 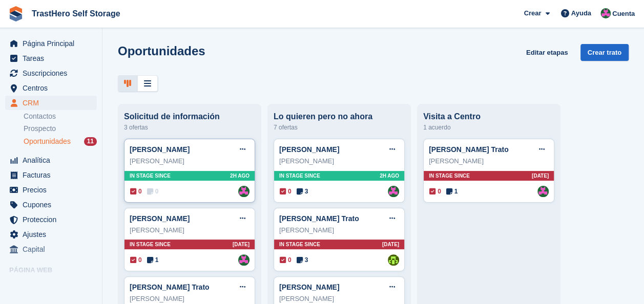 I want to click on a: menú, so click(x=50, y=285).